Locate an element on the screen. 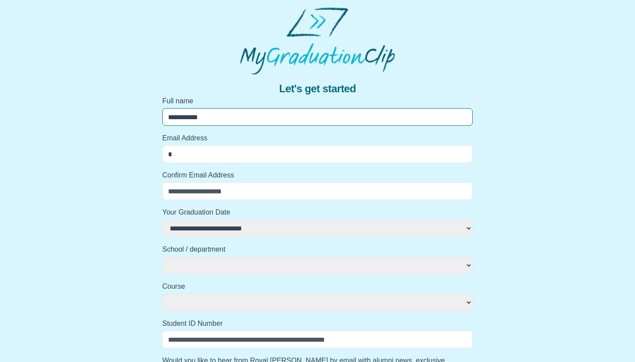 The image size is (635, 362). label: Confirm Email Address is located at coordinates (318, 175).